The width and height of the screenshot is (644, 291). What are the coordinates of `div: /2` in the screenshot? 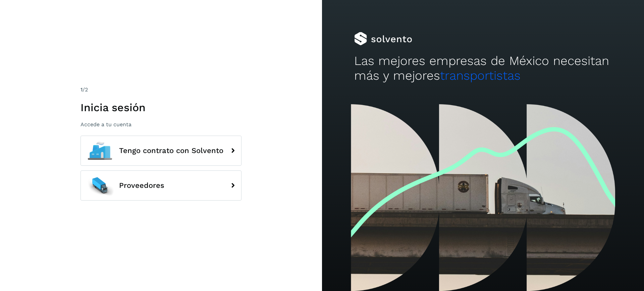 It's located at (161, 90).